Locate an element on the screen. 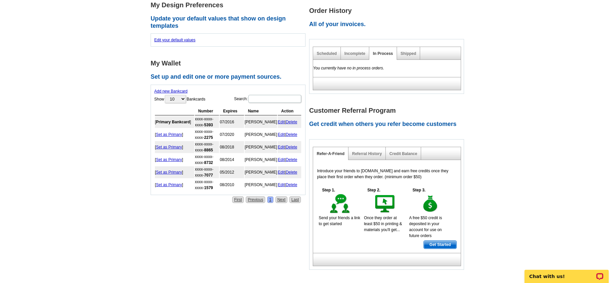 Image resolution: width=613 pixels, height=283 pixels. td: 05/2012 is located at coordinates (231, 172).